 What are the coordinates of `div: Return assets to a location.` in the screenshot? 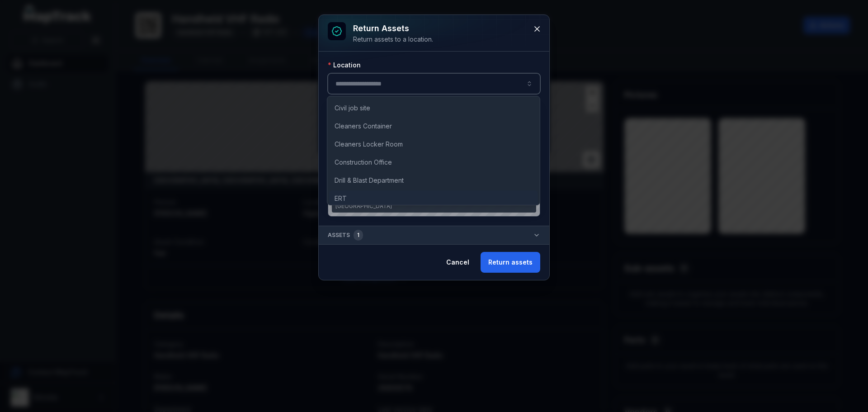 It's located at (393, 39).